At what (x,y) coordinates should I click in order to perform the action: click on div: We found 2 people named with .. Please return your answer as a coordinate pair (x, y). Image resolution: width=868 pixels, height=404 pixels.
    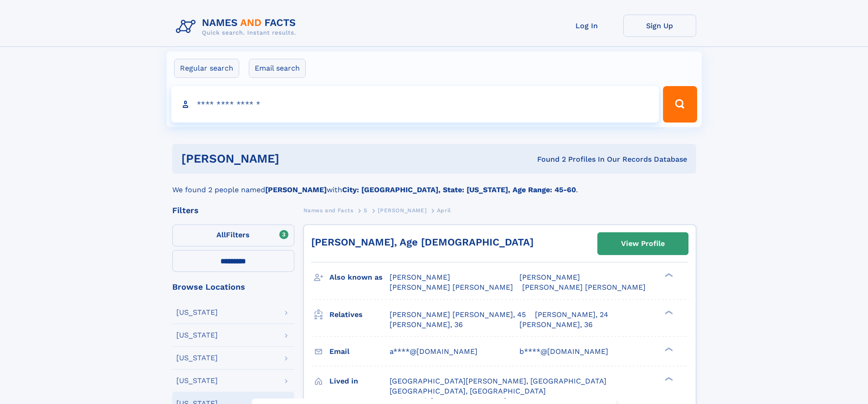
    Looking at the image, I should click on (434, 185).